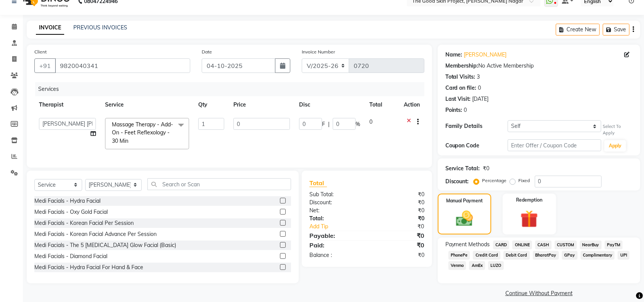 Image resolution: width=644 pixels, height=302 pixels. I want to click on div: No Active Membership, so click(539, 66).